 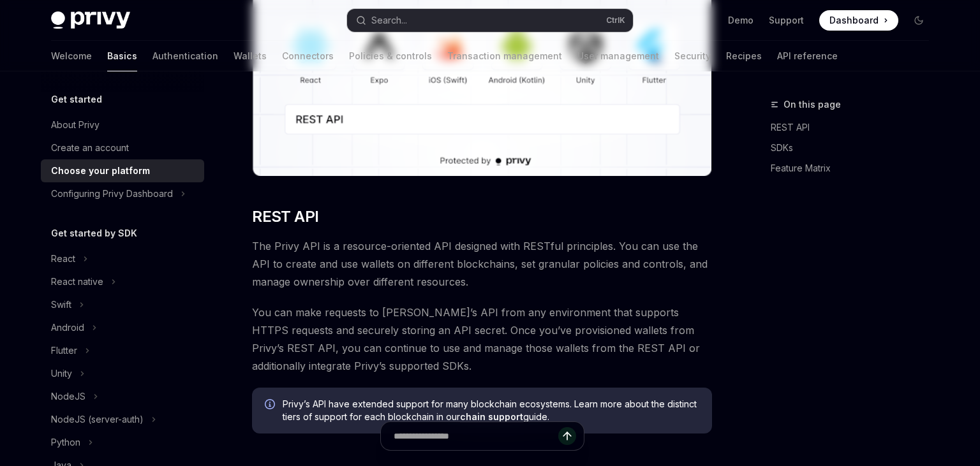 I want to click on a: Wallets, so click(x=250, y=56).